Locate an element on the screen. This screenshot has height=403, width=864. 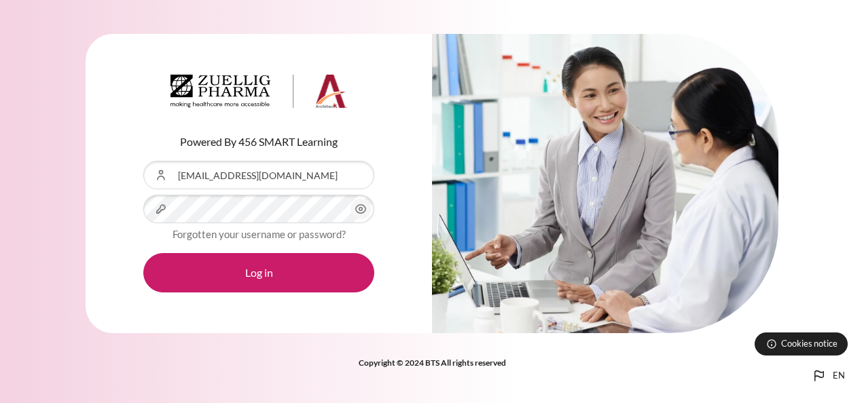
a: Architeck is located at coordinates (259, 94).